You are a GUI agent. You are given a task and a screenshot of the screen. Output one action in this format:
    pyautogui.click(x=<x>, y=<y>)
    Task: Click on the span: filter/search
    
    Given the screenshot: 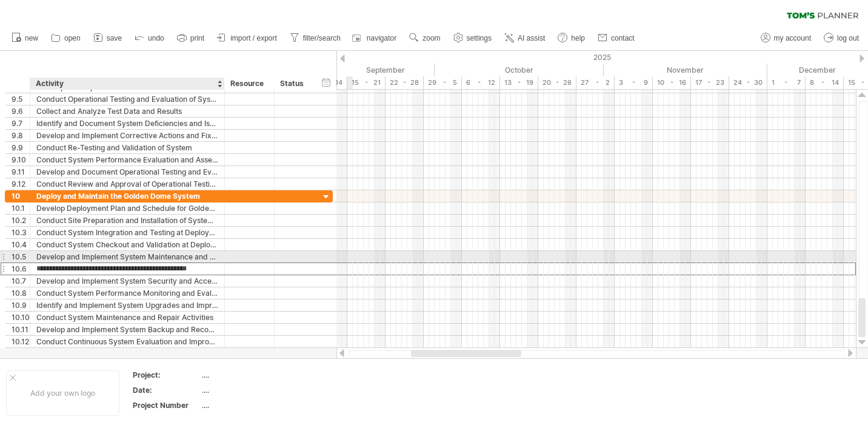 What is the action you would take?
    pyautogui.click(x=321, y=38)
    